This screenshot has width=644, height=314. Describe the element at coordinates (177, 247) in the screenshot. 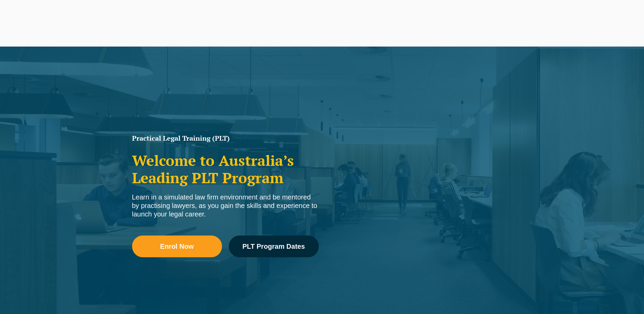

I see `span: Enrol Now` at that location.